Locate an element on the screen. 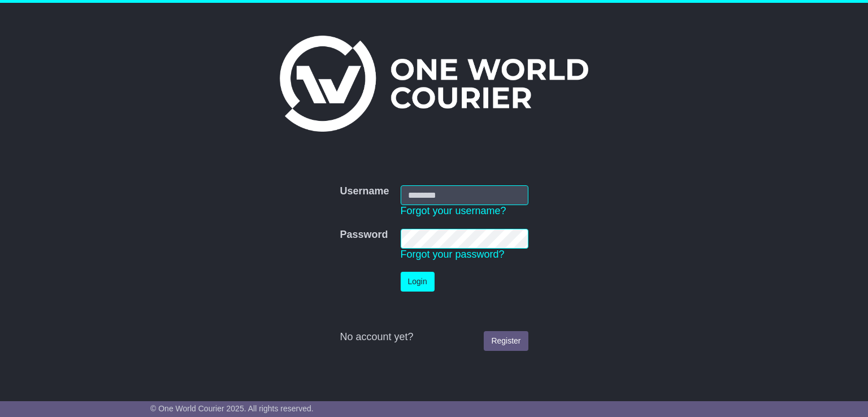 The width and height of the screenshot is (868, 417). div: No account yet? is located at coordinates (433, 337).